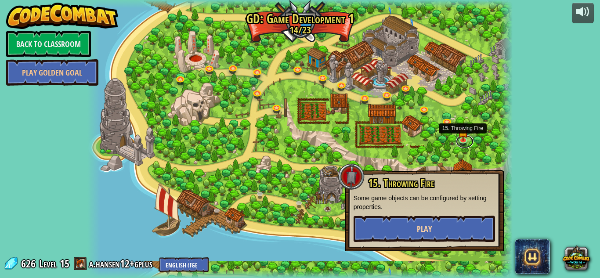 This screenshot has height=278, width=600. Describe the element at coordinates (48, 264) in the screenshot. I see `span: Level` at that location.